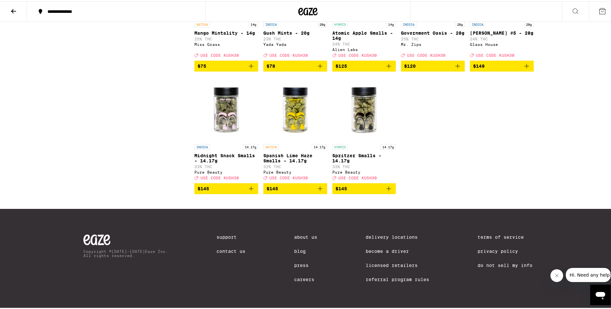 Image resolution: width=611 pixels, height=309 pixels. I want to click on img: Pure Beauty - Midnight Snack Smalls - 14.17g, so click(226, 107).